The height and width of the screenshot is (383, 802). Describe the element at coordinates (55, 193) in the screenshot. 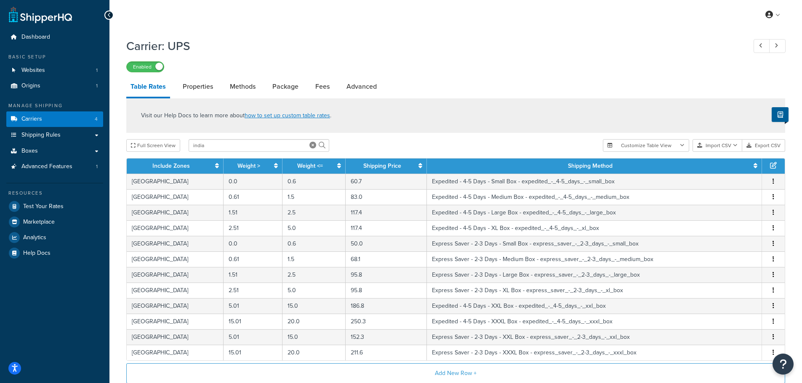

I see `div: Resources` at that location.